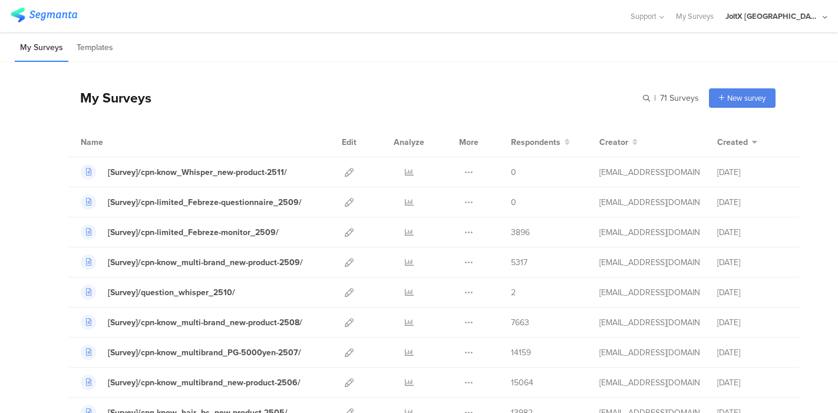 The height and width of the screenshot is (413, 838). Describe the element at coordinates (618, 142) in the screenshot. I see `button: Creator` at that location.